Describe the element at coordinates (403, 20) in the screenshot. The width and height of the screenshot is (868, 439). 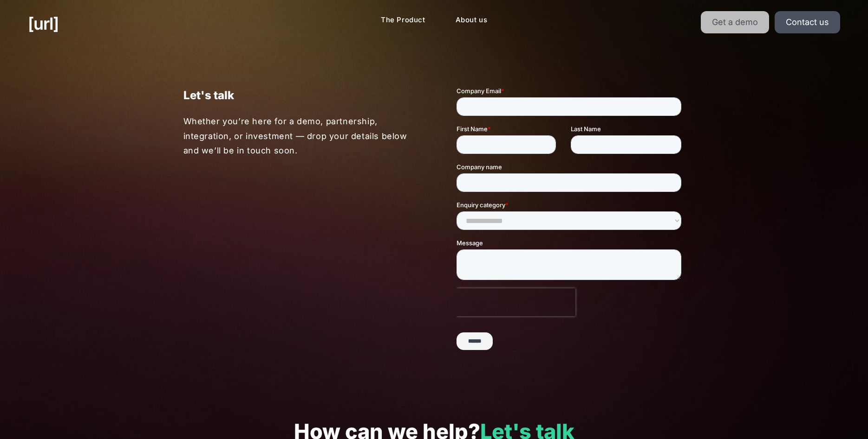
I see `a: The Product` at that location.